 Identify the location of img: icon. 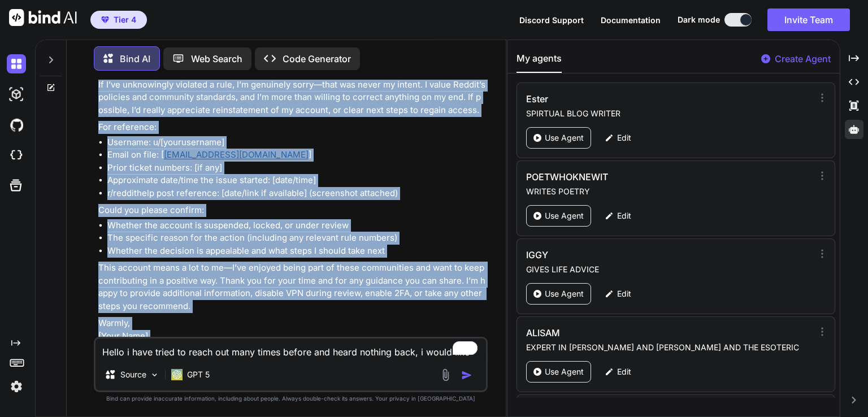
(467, 375).